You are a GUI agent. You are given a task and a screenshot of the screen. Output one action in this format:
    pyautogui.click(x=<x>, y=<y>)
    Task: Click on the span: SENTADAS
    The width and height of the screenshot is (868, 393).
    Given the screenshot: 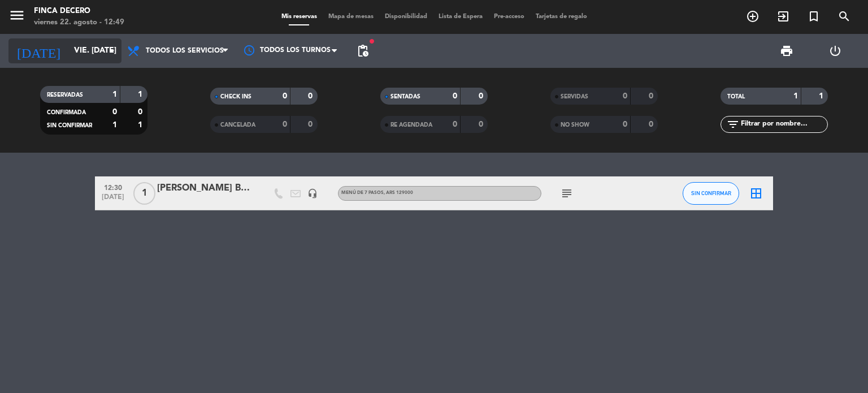 What is the action you would take?
    pyautogui.click(x=405, y=96)
    